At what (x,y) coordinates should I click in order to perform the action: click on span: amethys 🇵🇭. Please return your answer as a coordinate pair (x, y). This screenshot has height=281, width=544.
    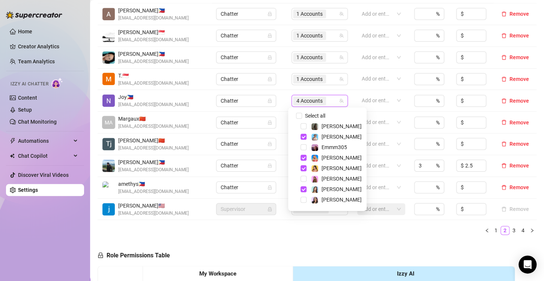
    Looking at the image, I should click on (153, 184).